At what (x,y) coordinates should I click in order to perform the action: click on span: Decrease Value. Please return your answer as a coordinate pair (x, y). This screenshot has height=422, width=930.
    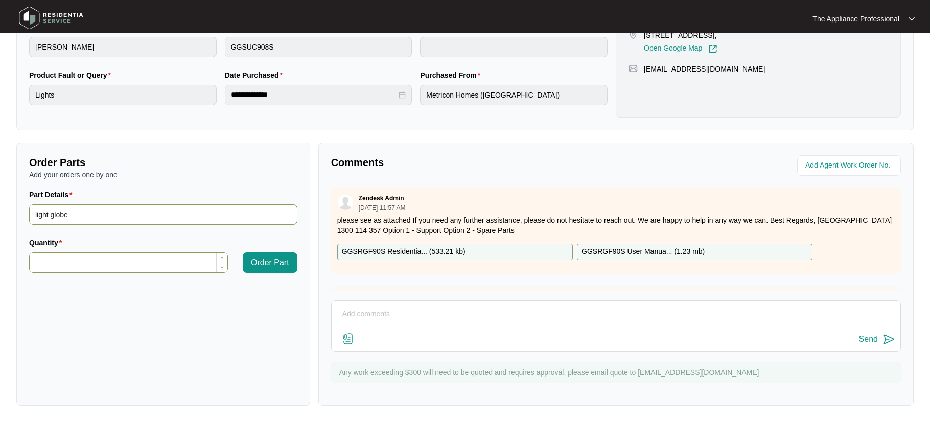
    Looking at the image, I should click on (222, 267).